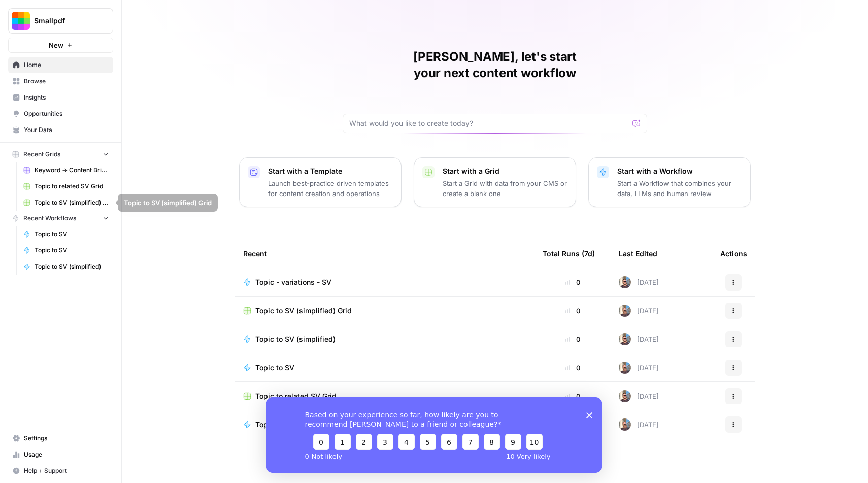 The image size is (868, 483). I want to click on button: New, so click(61, 45).